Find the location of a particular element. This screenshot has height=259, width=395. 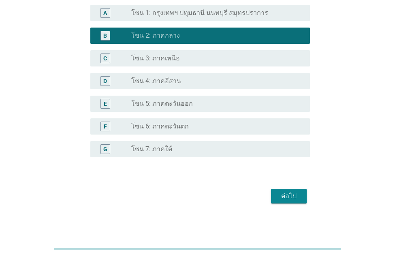

div: E is located at coordinates (105, 103).